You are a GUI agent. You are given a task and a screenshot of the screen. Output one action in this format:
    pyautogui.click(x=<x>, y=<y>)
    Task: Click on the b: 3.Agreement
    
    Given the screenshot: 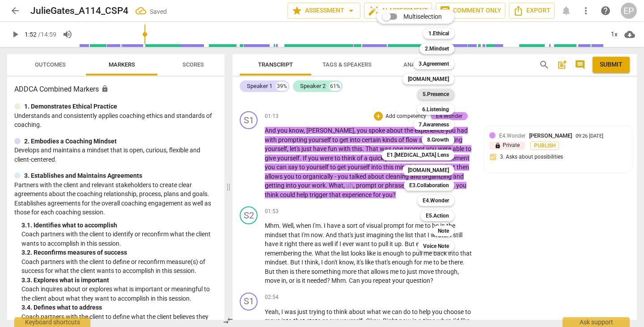 What is the action you would take?
    pyautogui.click(x=434, y=64)
    